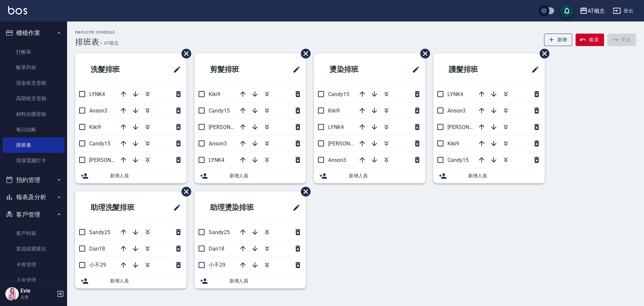 The image size is (644, 306). What do you see at coordinates (37, 297) in the screenshot?
I see `p: 主管` at bounding box center [37, 297].